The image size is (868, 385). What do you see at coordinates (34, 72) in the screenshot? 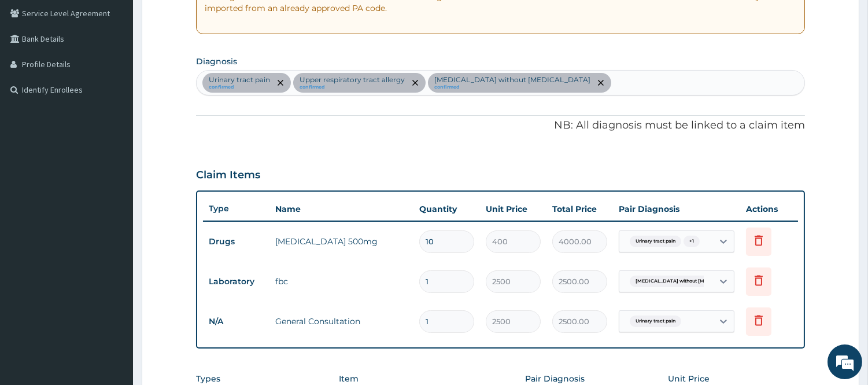
I see `img: d_794563401_company_1708531726252_794563401` at bounding box center [34, 72].